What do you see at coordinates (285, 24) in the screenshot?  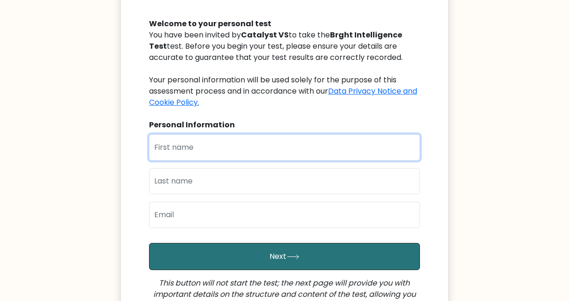 I see `div: Welcome to your personal test` at bounding box center [285, 24].